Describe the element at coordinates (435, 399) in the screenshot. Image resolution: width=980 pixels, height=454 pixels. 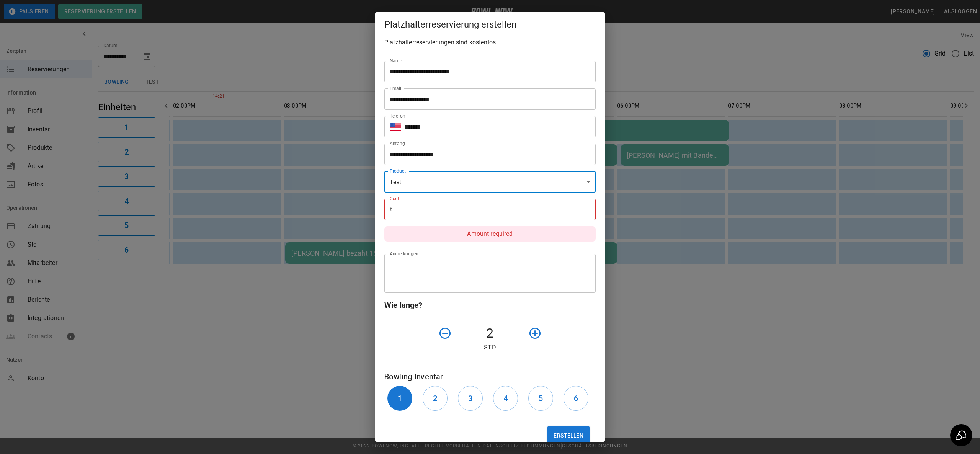
I see `button: 2` at that location.